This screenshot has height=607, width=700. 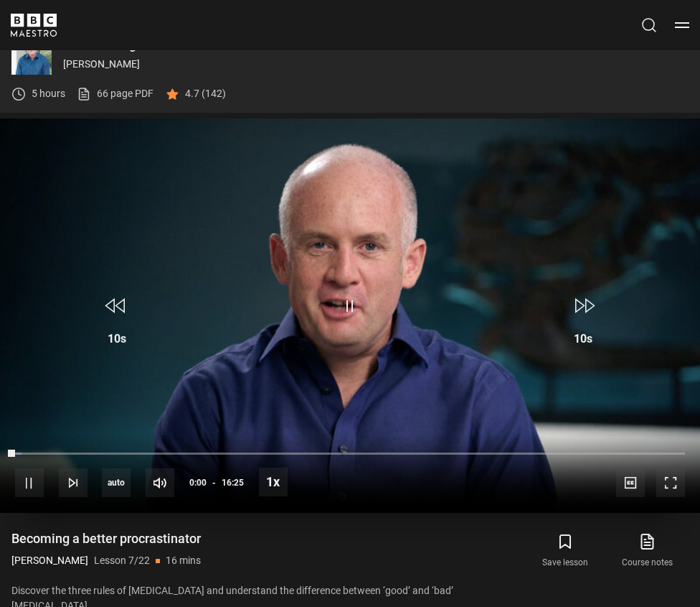 What do you see at coordinates (565, 551) in the screenshot?
I see `button: Save lesson` at bounding box center [565, 551].